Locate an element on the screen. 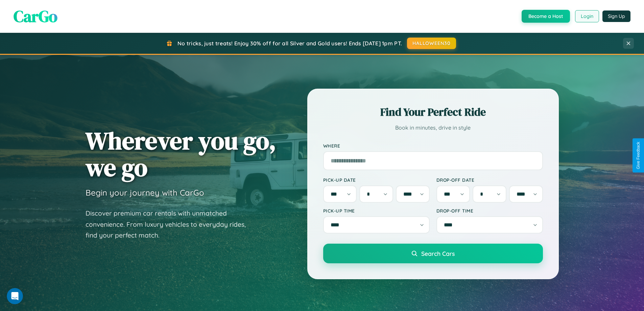 This screenshot has width=644, height=311. button: HALLOWEEN30 is located at coordinates (432, 43).